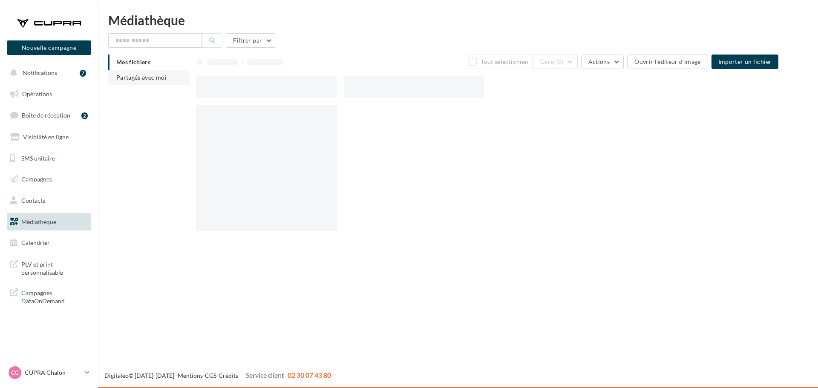 The image size is (818, 388). I want to click on a: Mentions, so click(190, 375).